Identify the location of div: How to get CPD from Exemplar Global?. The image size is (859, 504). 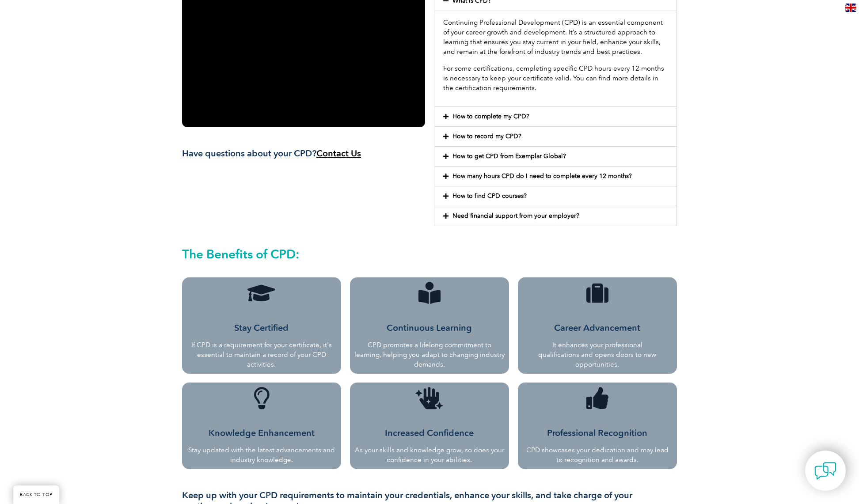
(555, 156).